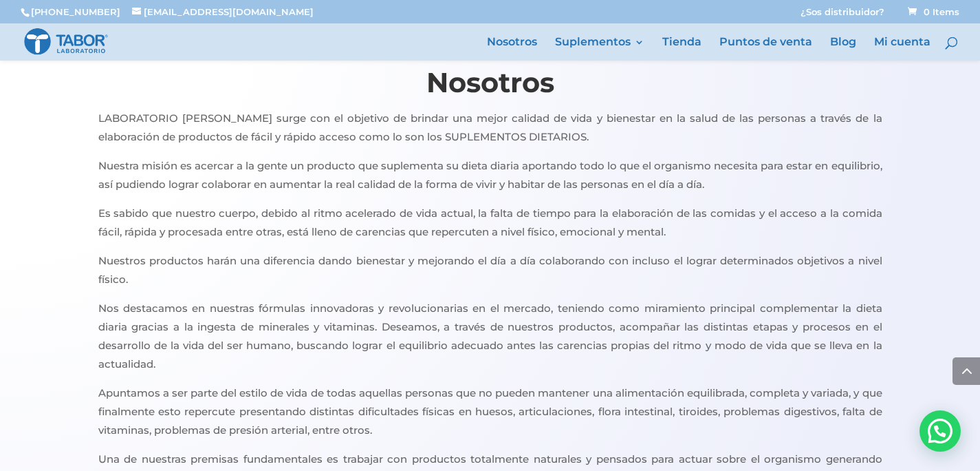 The height and width of the screenshot is (471, 980). What do you see at coordinates (512, 49) in the screenshot?
I see `a: Nosotros` at bounding box center [512, 49].